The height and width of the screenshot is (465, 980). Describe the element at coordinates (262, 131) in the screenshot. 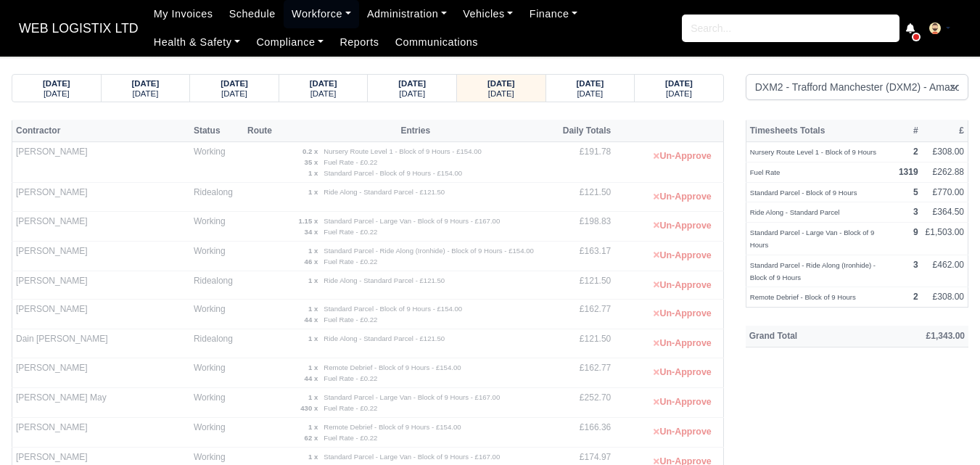

I see `th: Route` at that location.